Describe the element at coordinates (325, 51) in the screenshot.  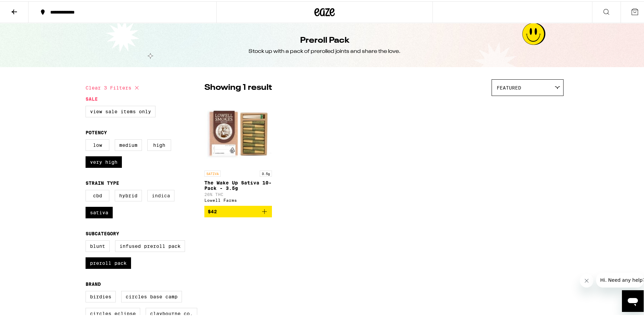
I see `div: Stock up with a pack of prerolled joints and share the love.` at that location.